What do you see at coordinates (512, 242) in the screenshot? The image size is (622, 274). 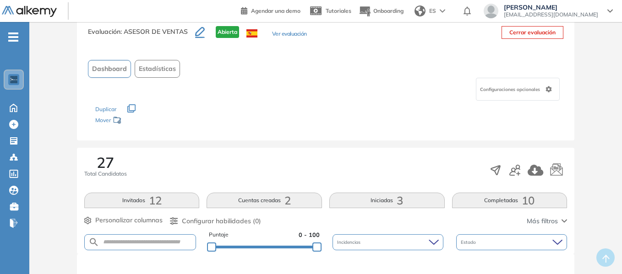 I see `div: Estado` at bounding box center [512, 242].